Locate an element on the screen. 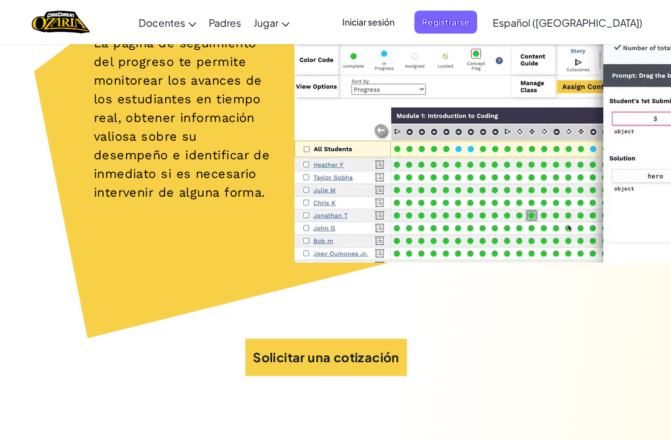  span: Jugar is located at coordinates (266, 22).